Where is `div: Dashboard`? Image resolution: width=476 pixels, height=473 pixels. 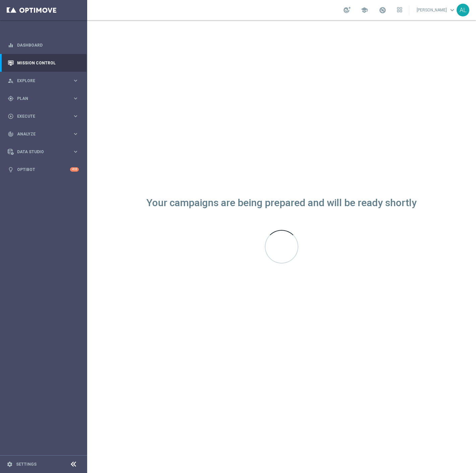 div: Dashboard is located at coordinates (43, 45).